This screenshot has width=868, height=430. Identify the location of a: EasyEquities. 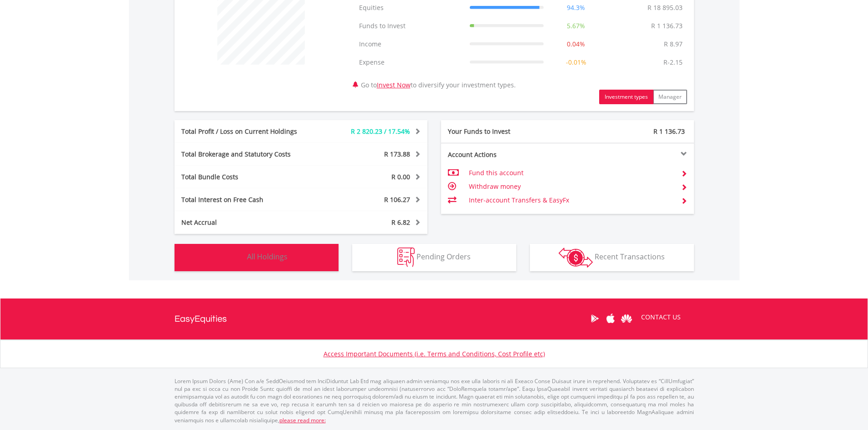
(201, 319).